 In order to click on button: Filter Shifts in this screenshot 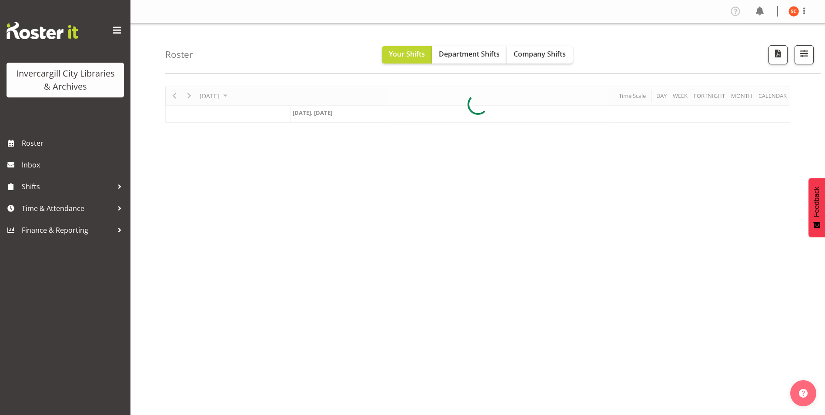, I will do `click(804, 55)`.